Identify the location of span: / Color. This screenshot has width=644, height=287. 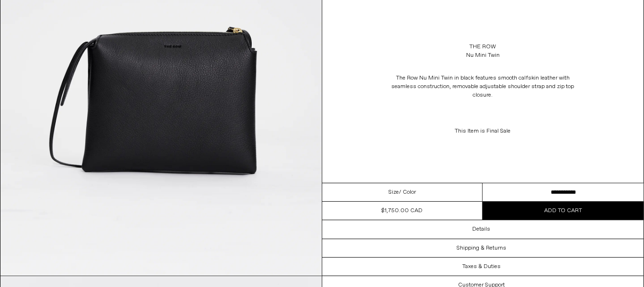
(407, 192).